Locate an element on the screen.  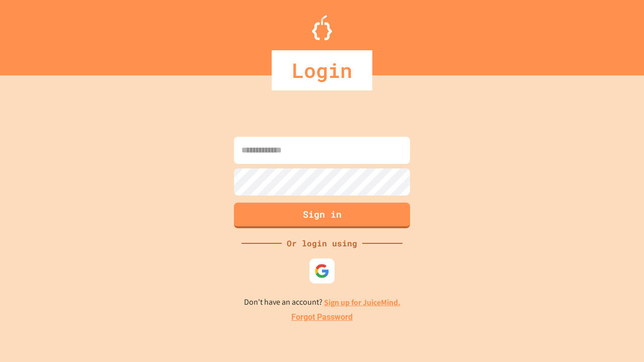
div: Or login using is located at coordinates (322, 243).